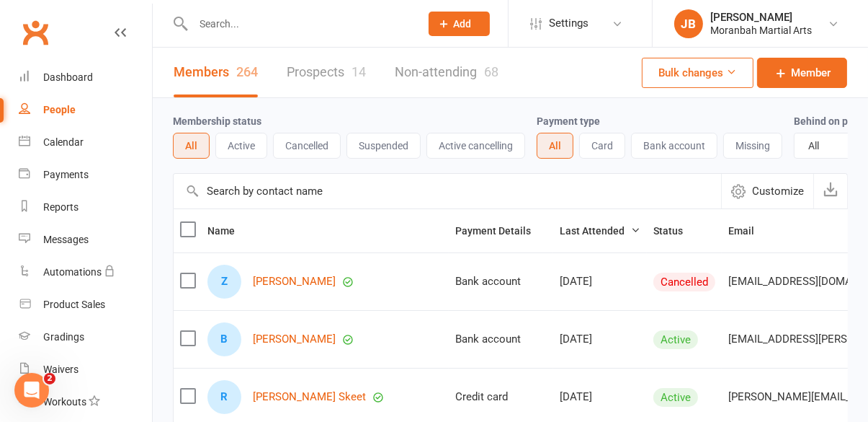 The image size is (868, 422). I want to click on div: Zayan, so click(224, 281).